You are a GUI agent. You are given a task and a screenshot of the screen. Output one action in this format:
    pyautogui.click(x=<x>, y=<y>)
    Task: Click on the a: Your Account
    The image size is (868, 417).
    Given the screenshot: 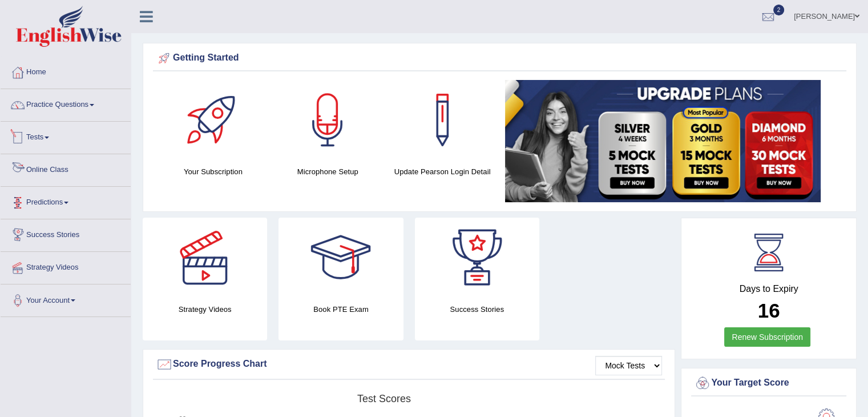 What is the action you would take?
    pyautogui.click(x=66, y=298)
    